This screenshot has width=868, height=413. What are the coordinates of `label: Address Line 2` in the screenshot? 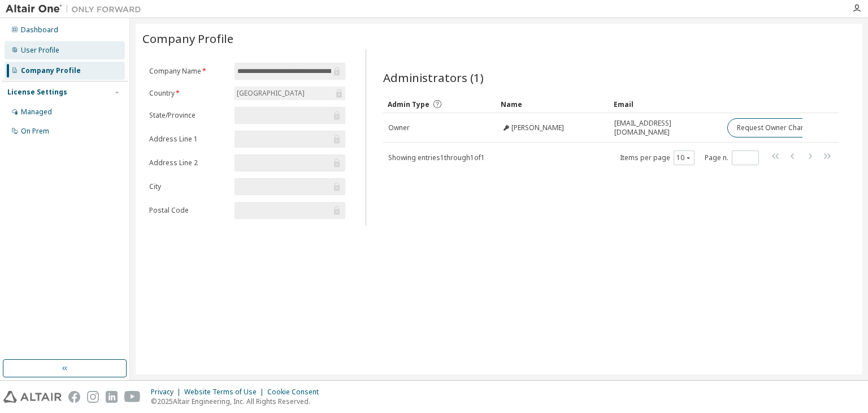 It's located at (188, 163).